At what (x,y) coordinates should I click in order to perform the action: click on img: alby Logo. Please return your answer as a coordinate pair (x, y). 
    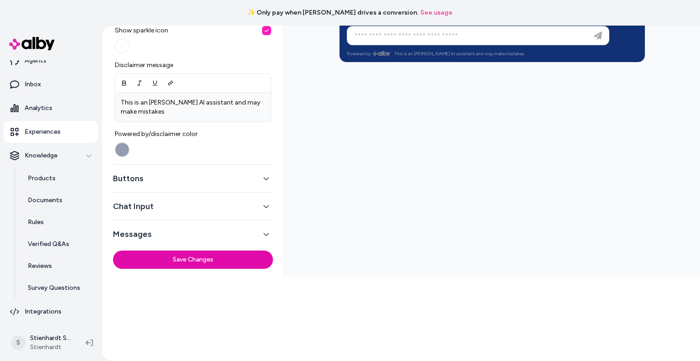
    Looking at the image, I should click on (32, 43).